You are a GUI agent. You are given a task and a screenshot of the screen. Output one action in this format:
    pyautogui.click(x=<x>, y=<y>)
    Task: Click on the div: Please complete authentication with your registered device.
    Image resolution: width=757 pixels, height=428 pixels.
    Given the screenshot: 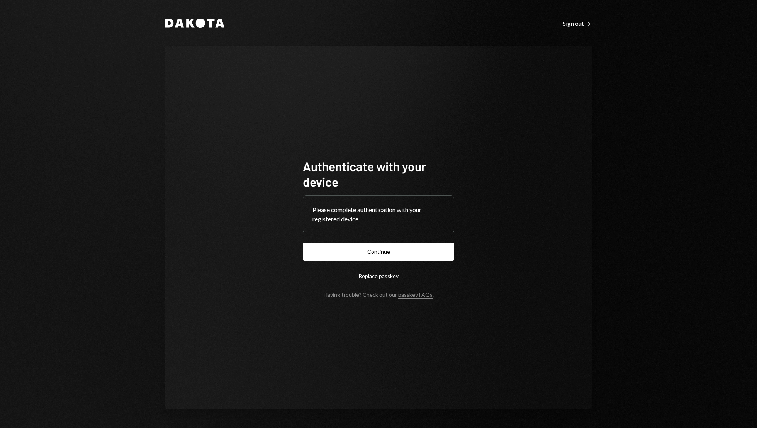 What is the action you would take?
    pyautogui.click(x=379, y=214)
    